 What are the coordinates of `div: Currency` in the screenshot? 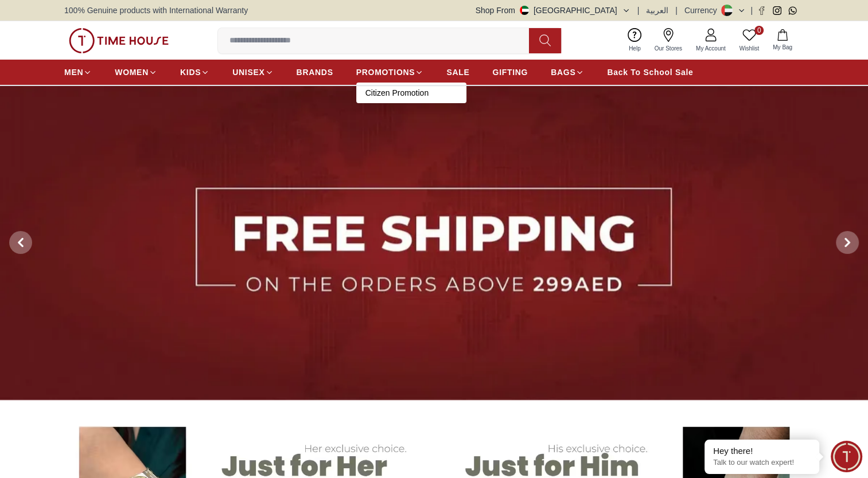 It's located at (702, 10).